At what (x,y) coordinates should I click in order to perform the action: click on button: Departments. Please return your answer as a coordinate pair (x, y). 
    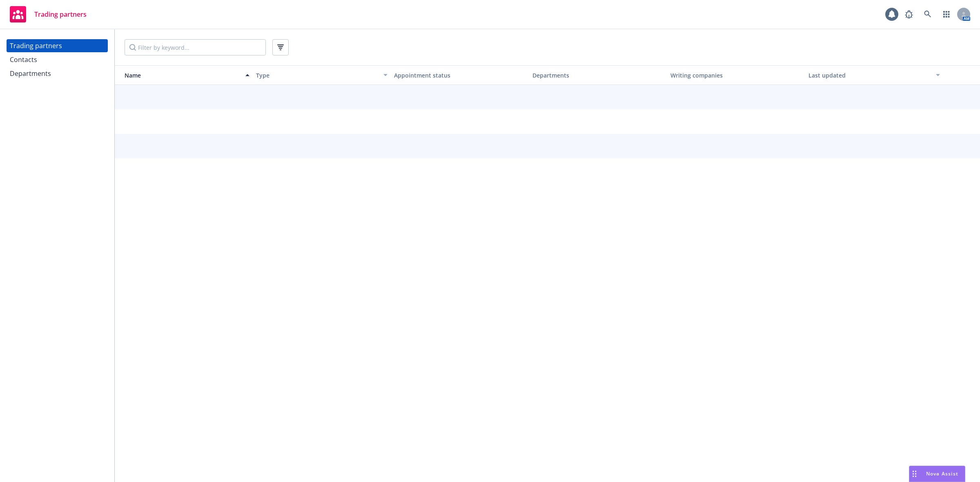
    Looking at the image, I should click on (598, 75).